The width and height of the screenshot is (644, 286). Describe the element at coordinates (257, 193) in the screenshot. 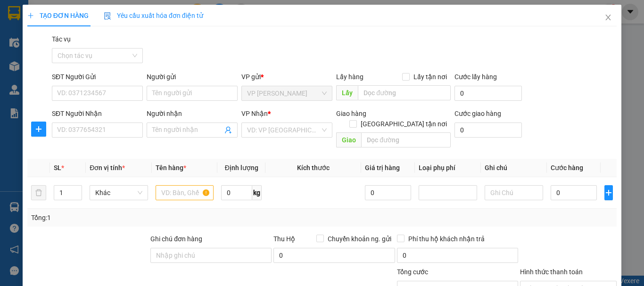

I see `span: kg` at that location.